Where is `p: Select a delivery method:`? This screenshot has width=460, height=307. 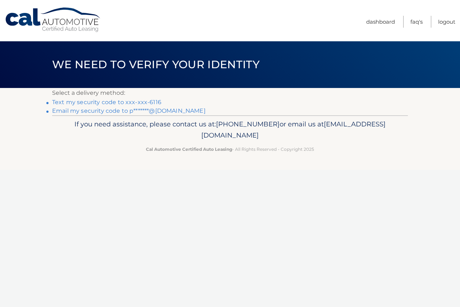 p: Select a delivery method: is located at coordinates (230, 93).